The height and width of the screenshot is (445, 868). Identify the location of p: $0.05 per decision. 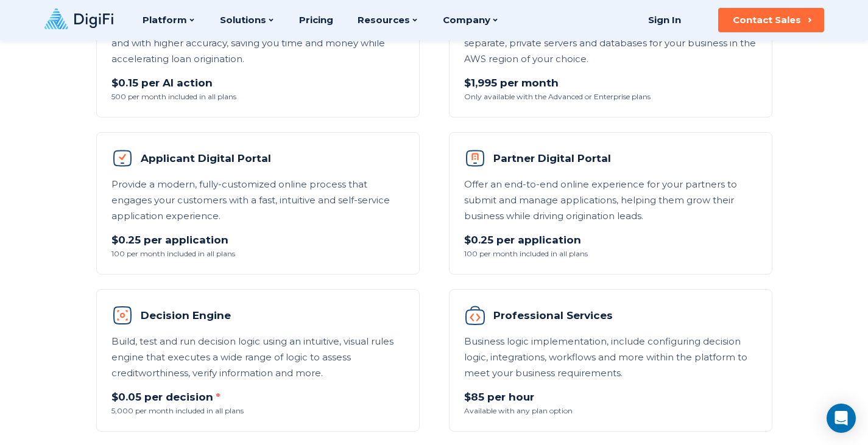
(258, 397).